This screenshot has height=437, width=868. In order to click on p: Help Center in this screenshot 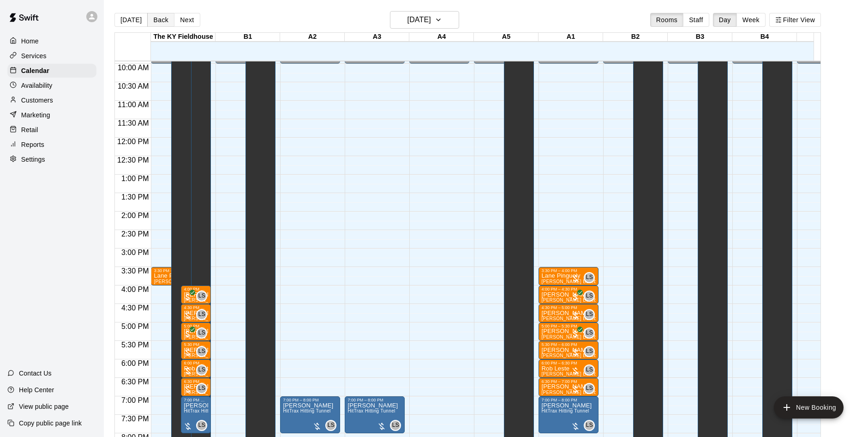, I will do `click(36, 390)`.